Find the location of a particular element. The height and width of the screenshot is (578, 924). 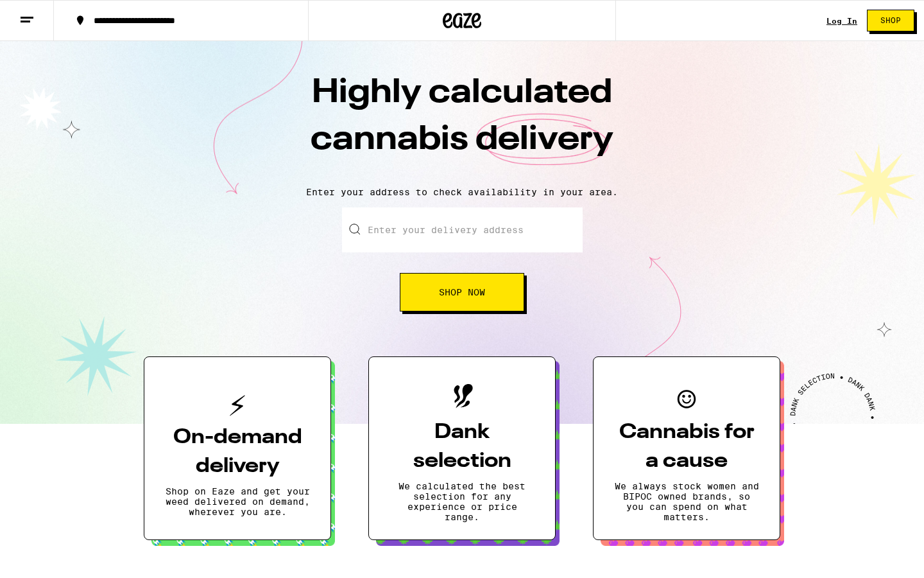

h3: Dank selection is located at coordinates (462, 447).